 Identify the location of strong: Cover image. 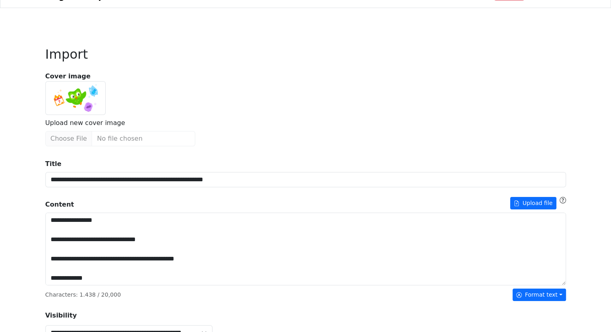
(305, 76).